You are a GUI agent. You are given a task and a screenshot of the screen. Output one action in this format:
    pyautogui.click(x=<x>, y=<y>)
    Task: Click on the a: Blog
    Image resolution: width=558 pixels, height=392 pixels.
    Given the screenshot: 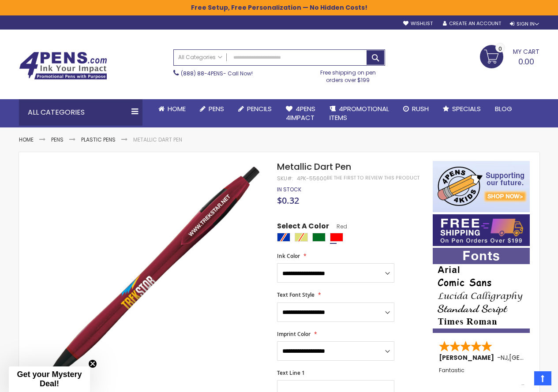 What is the action you would take?
    pyautogui.click(x=503, y=109)
    